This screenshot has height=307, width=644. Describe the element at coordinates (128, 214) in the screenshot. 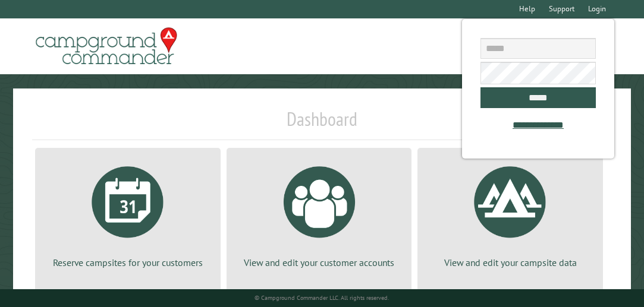

I see `a: Reserve campsites for your customers` at that location.